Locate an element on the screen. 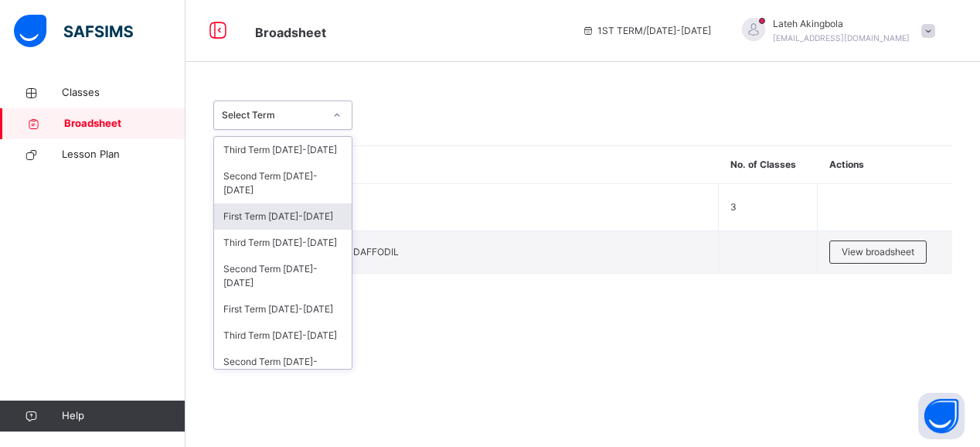 The width and height of the screenshot is (980, 447). th: Actions is located at coordinates (886, 165).